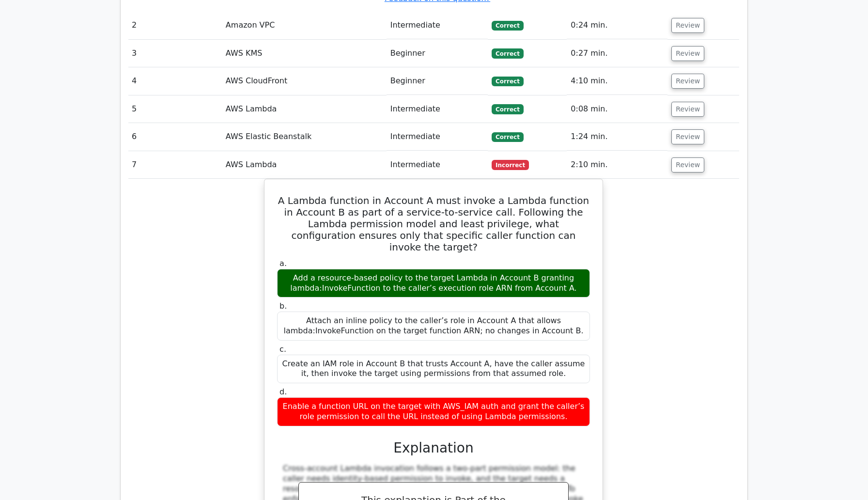 Image resolution: width=868 pixels, height=500 pixels. Describe the element at coordinates (434, 326) in the screenshot. I see `div: Attach an inline policy to the caller’s role in Account A that allows lambda:InvokeFunction on th...` at that location.